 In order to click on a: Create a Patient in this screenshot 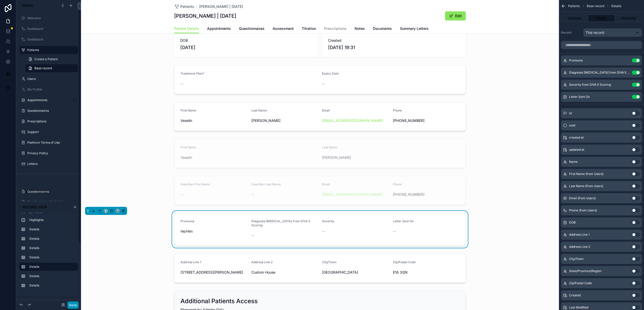, I will do `click(52, 59)`.